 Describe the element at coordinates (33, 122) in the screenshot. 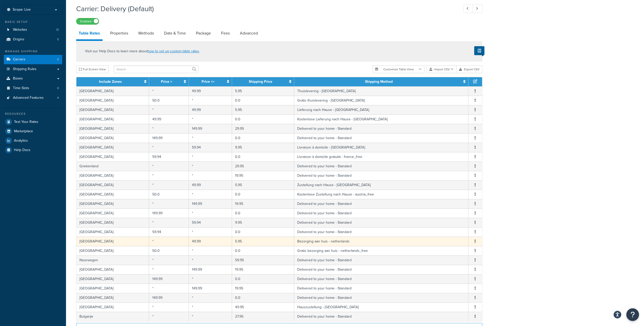

I see `a: Test Your Rates` at that location.